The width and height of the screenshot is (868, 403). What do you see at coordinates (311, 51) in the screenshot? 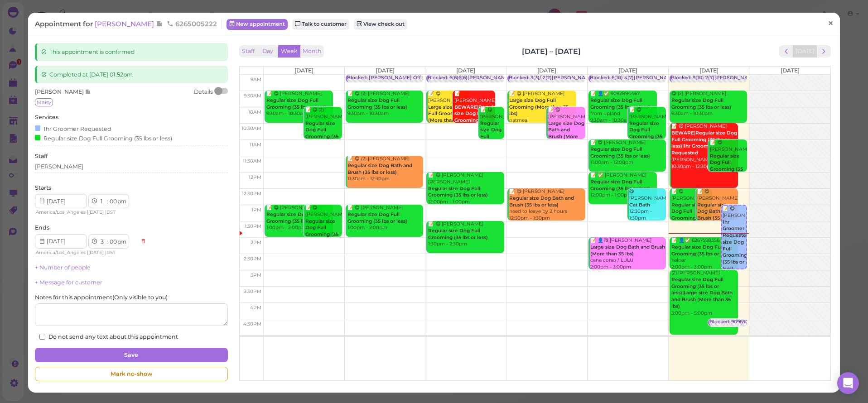
I see `button: Month` at bounding box center [311, 51].